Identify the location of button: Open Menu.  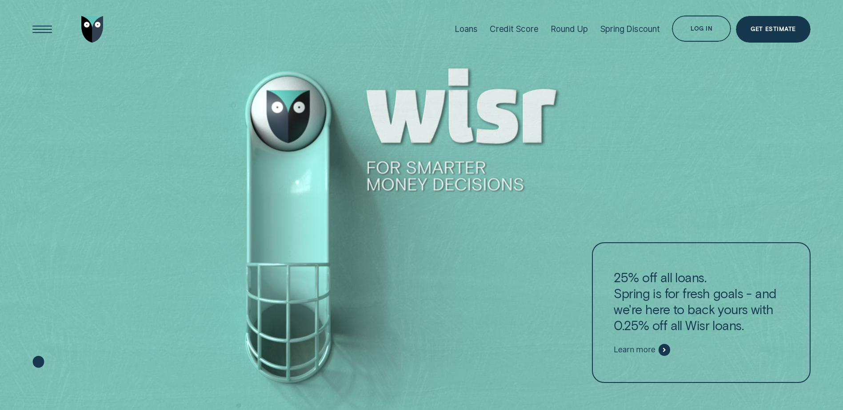
(42, 29).